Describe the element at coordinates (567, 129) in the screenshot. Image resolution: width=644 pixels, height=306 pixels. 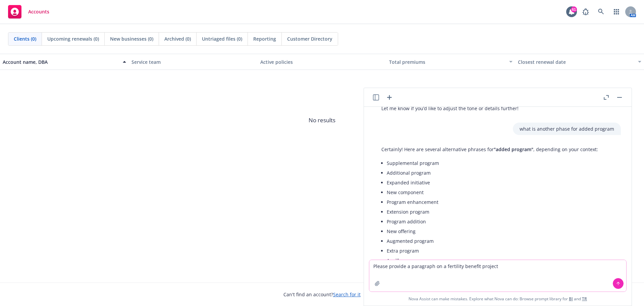
I see `p: what is another phase for added program` at that location.